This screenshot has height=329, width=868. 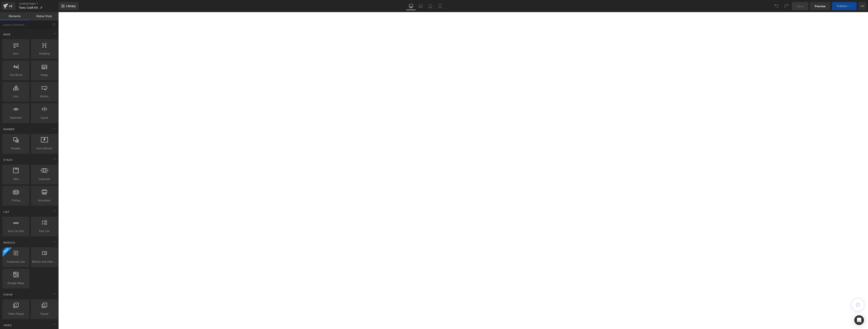 What do you see at coordinates (842, 6) in the screenshot?
I see `span: Publish` at bounding box center [842, 6].